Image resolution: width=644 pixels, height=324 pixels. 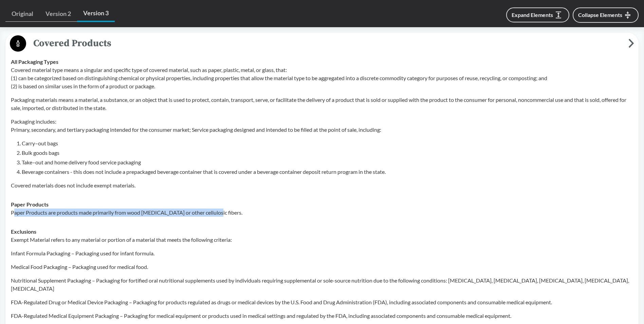 I want to click on a: Original, so click(x=22, y=14).